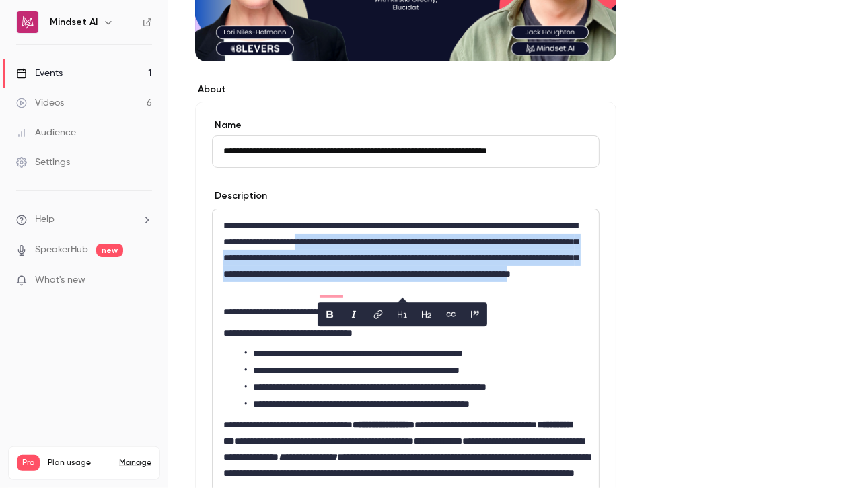  I want to click on h6: Mindset AI, so click(73, 22).